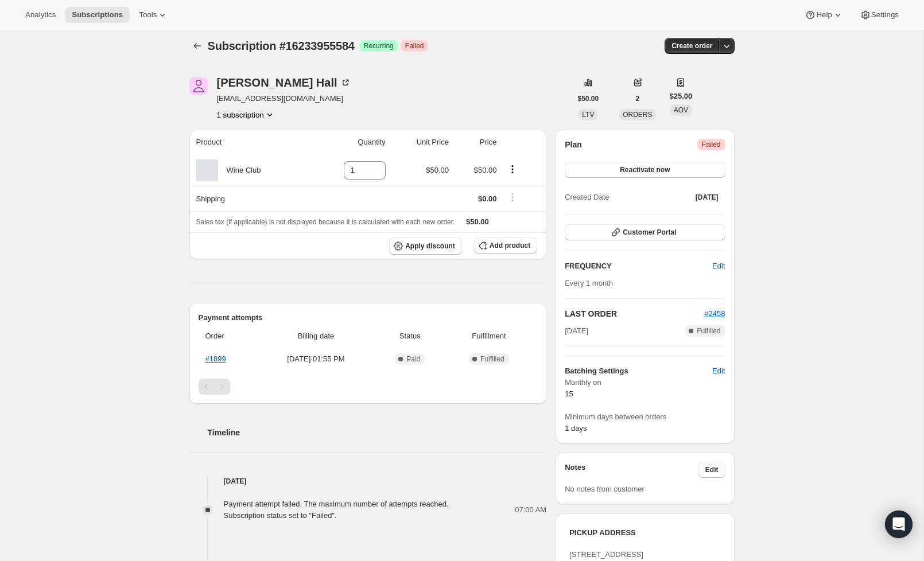  Describe the element at coordinates (715, 314) in the screenshot. I see `button: #2458` at that location.